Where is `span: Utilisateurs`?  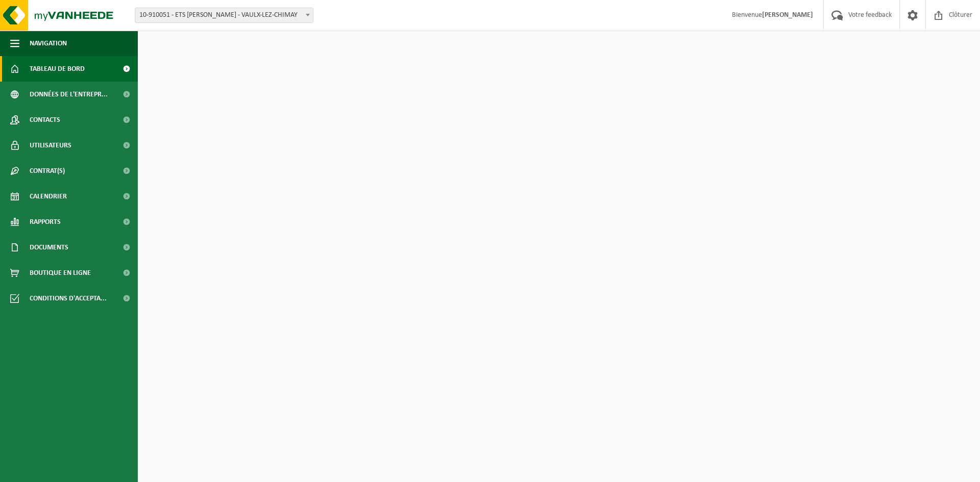 span: Utilisateurs is located at coordinates (51, 145).